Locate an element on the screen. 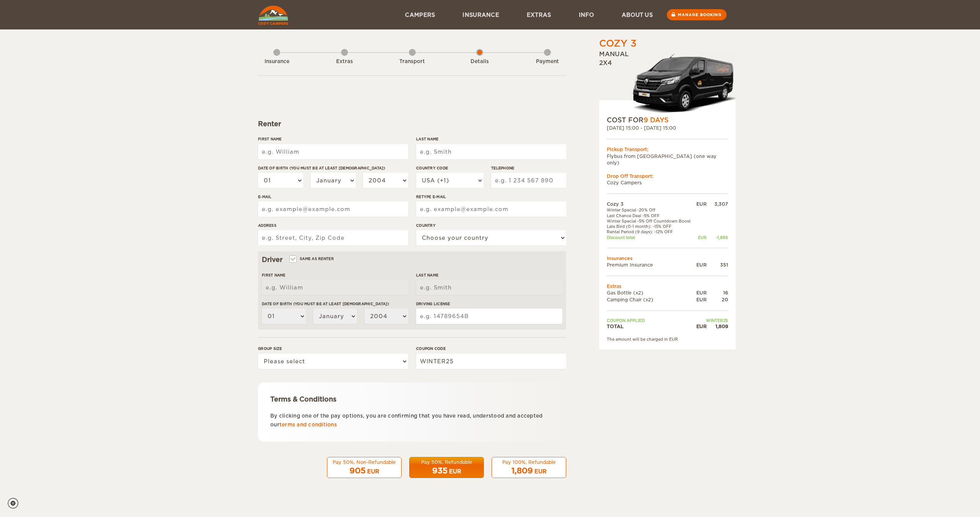 This screenshot has height=517, width=980. label: Retype E-mail is located at coordinates (492, 197).